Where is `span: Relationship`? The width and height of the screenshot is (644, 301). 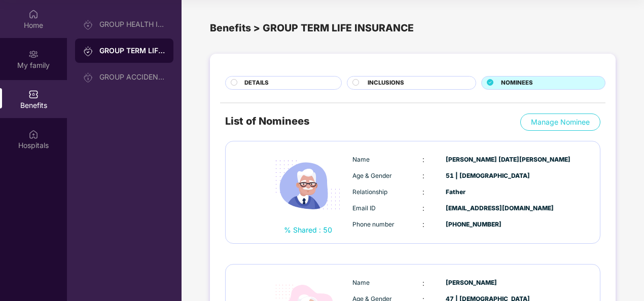
span: Relationship is located at coordinates (385, 192).